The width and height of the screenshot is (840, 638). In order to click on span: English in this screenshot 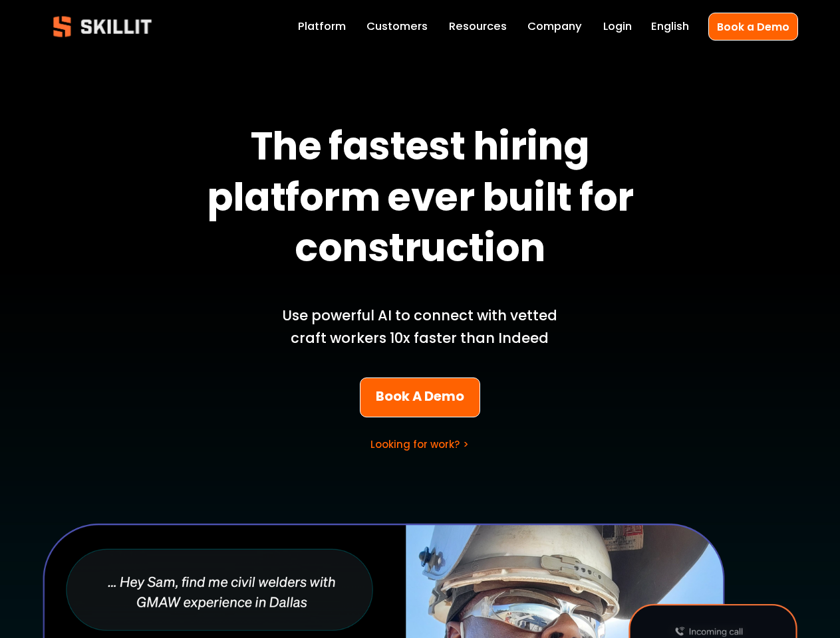, I will do `click(670, 27)`.